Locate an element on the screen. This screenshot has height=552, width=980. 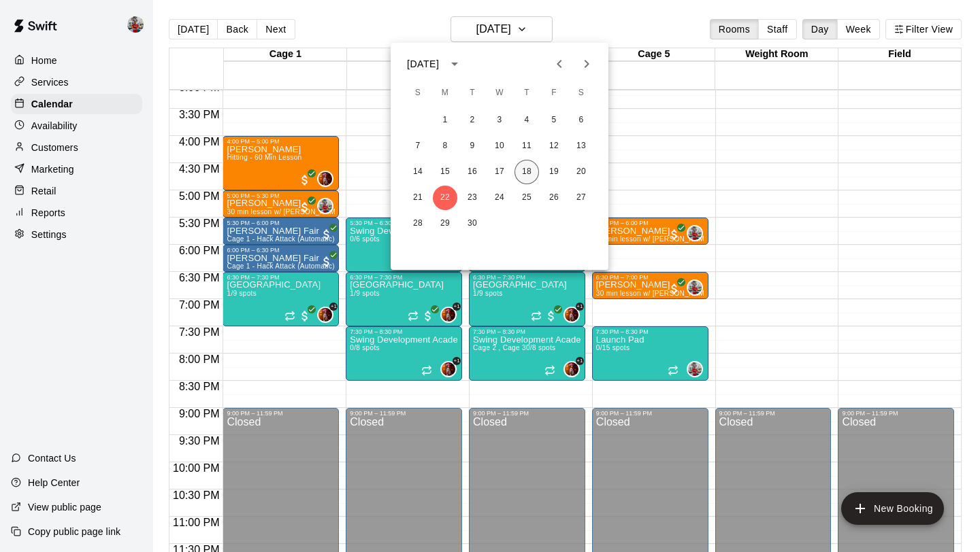
button: 17 is located at coordinates (499, 172).